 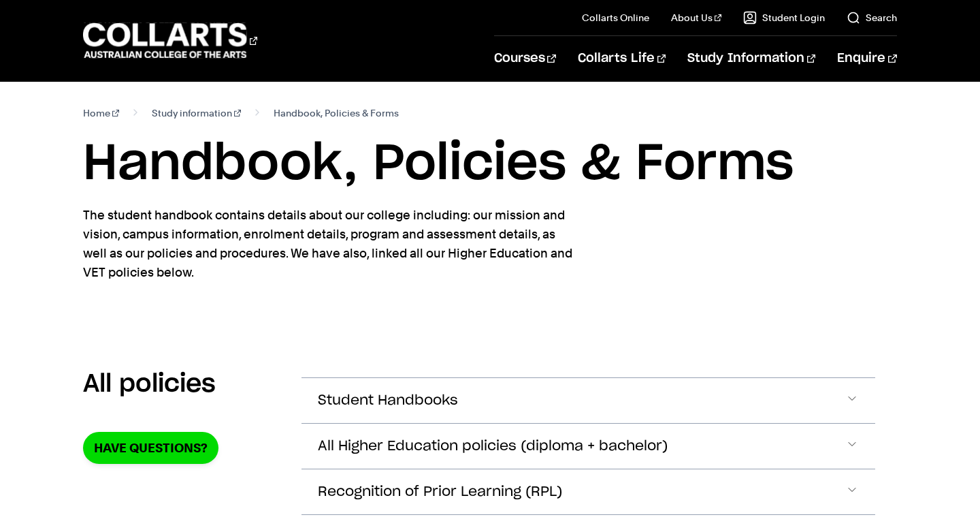 I want to click on button: Recognition of Prior Learning (RPL), so click(x=588, y=492).